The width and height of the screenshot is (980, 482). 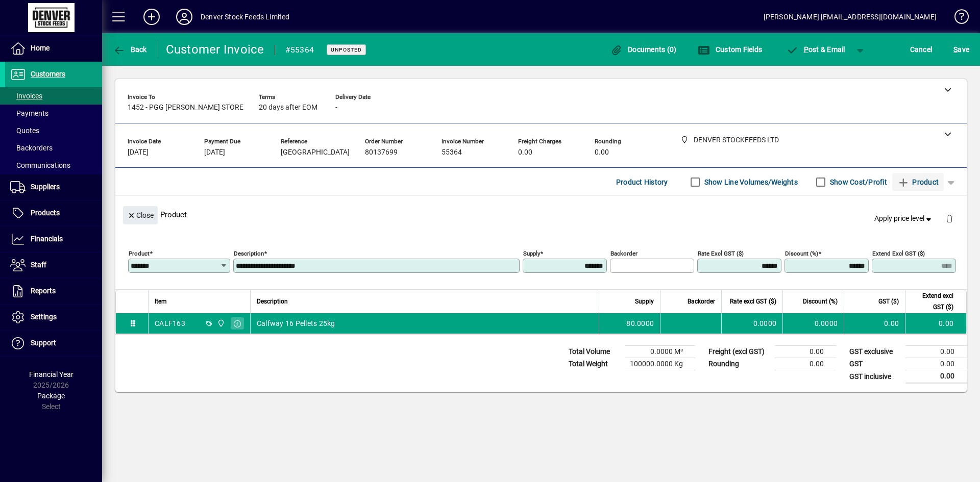 I want to click on span: Unposted, so click(x=346, y=50).